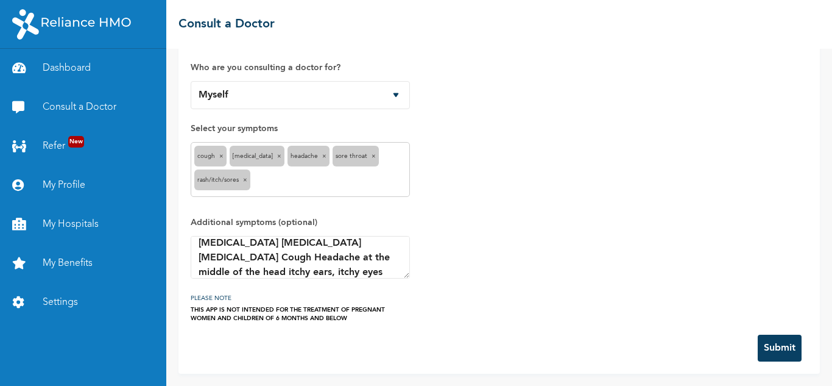 The image size is (832, 386). Describe the element at coordinates (308, 156) in the screenshot. I see `div: headache` at that location.